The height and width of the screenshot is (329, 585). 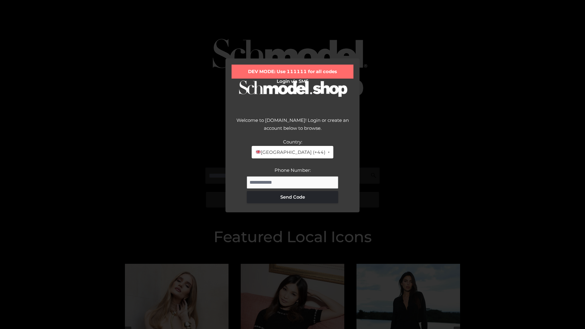 I want to click on div: DEV MODE: Use 111111 for all codes, so click(x=293, y=72).